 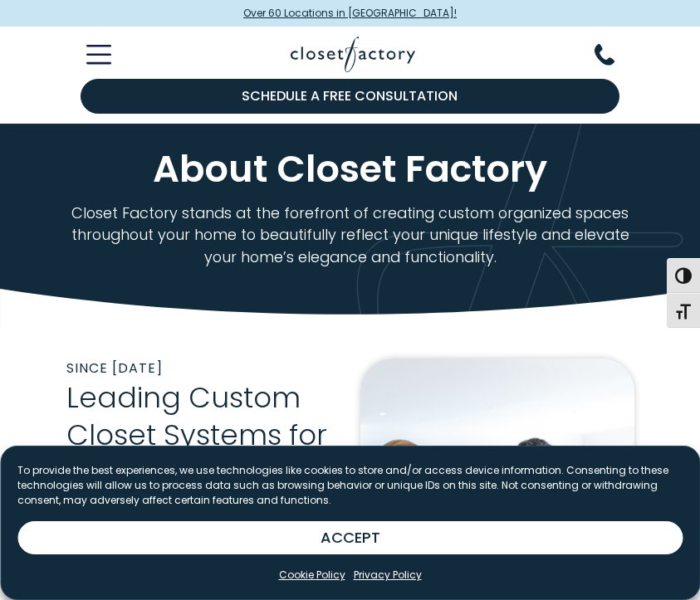 I want to click on img: Closet Factory Logo, so click(x=352, y=54).